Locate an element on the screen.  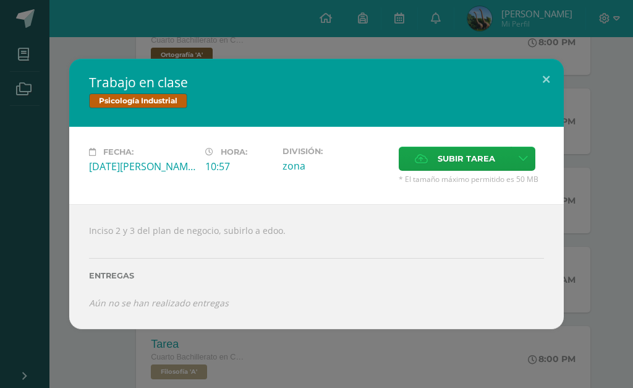
h2: Trabajo en clase is located at coordinates (317, 82).